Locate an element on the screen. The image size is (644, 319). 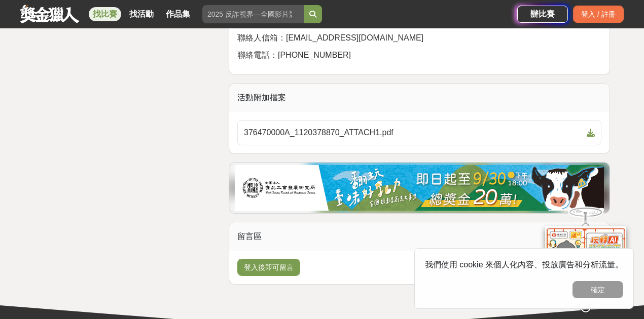
div: 留言區 is located at coordinates (420, 236).